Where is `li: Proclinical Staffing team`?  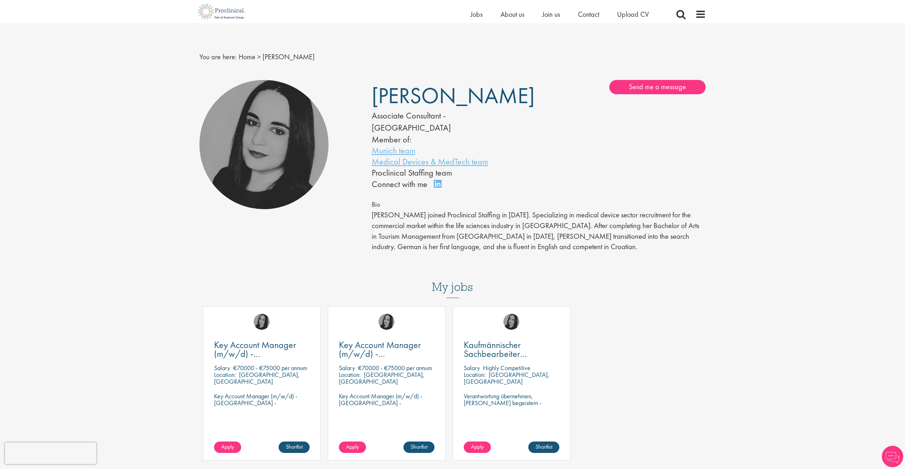 li: Proclinical Staffing team is located at coordinates (445, 172).